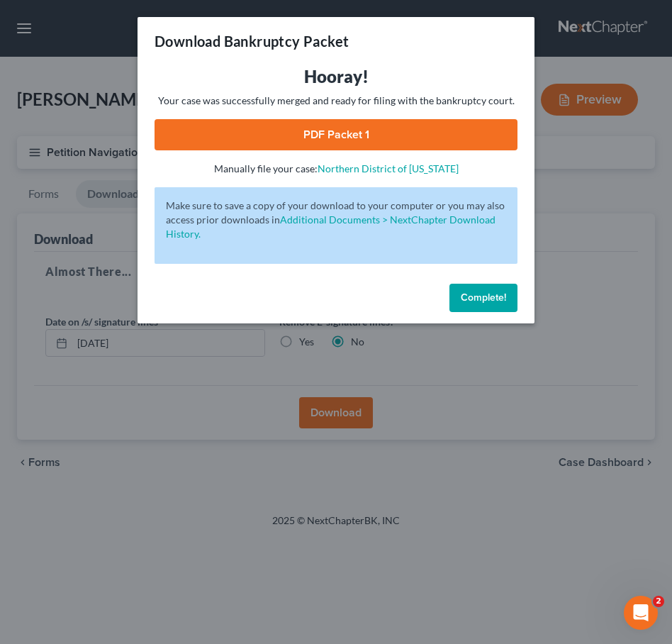 Image resolution: width=672 pixels, height=644 pixels. Describe the element at coordinates (336, 77) in the screenshot. I see `h3: Hooray!` at that location.